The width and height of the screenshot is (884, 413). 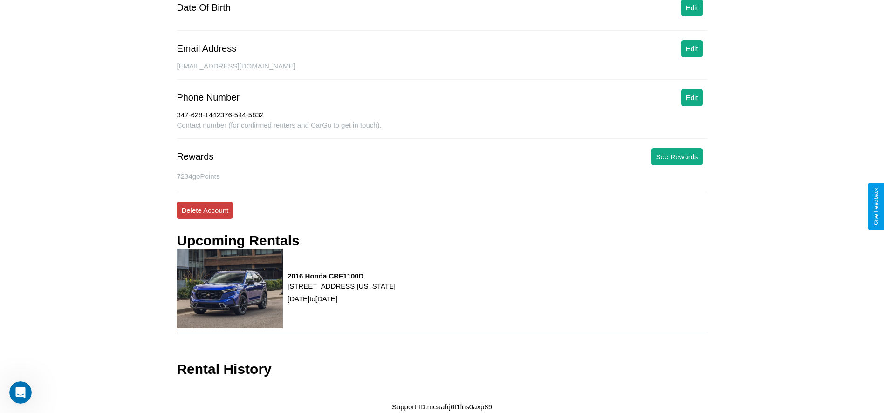 I want to click on h3: 2016 Honda CRF1100D, so click(x=342, y=276).